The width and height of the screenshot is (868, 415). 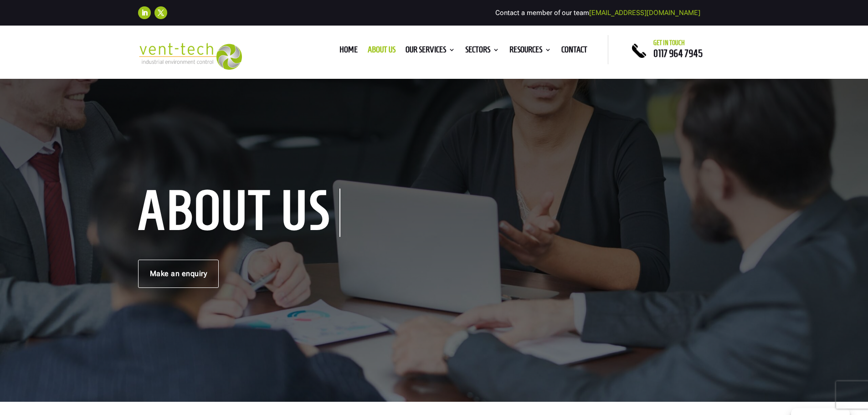 I want to click on a: Make an enquiry, so click(x=179, y=273).